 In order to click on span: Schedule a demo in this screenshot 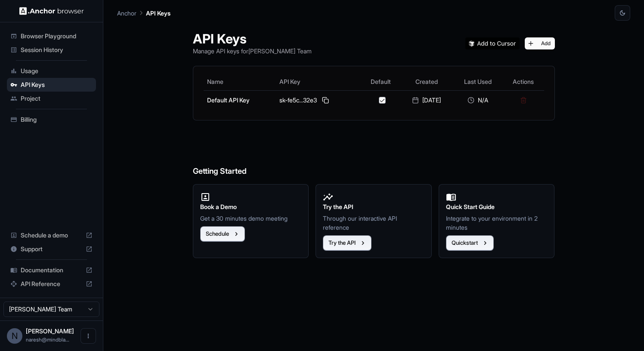, I will do `click(51, 235)`.